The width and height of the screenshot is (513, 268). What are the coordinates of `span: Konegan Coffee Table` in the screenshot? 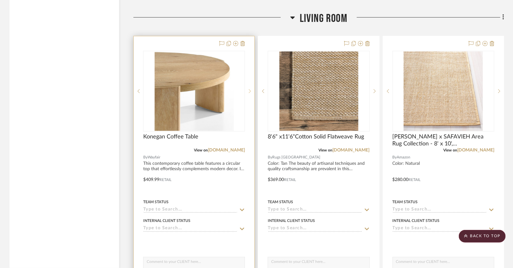 It's located at (171, 137).